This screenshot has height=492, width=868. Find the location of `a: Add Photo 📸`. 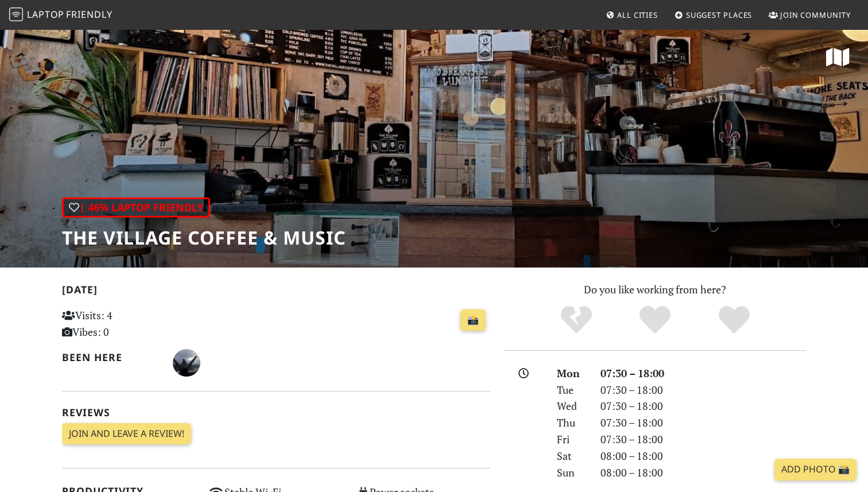

a: Add Photo 📸 is located at coordinates (815, 470).